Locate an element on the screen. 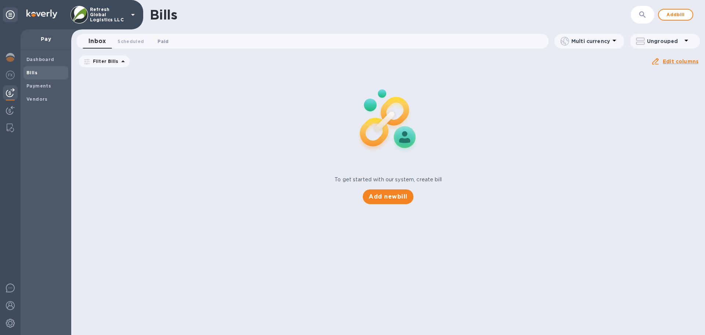 The height and width of the screenshot is (335, 705). button: Add newbill is located at coordinates (388, 196).